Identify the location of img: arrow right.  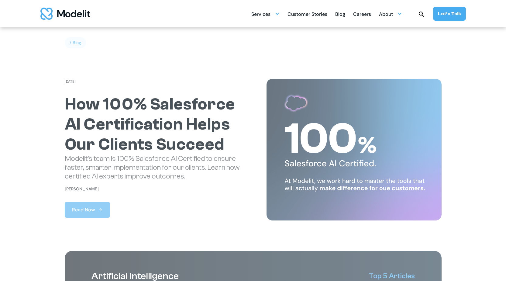
(100, 210).